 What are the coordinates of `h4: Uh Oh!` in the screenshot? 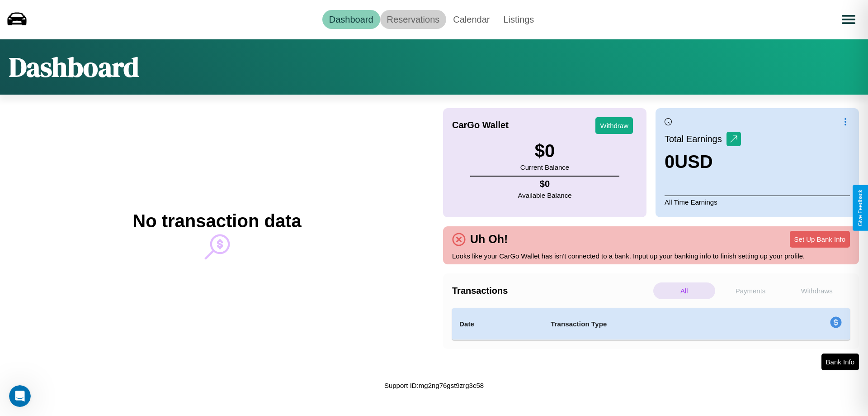 It's located at (488, 239).